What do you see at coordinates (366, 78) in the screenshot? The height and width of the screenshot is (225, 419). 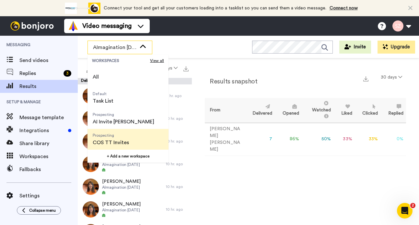 I see `button: Export a summary of each team member’s results that match this filter now.` at bounding box center [366, 78].